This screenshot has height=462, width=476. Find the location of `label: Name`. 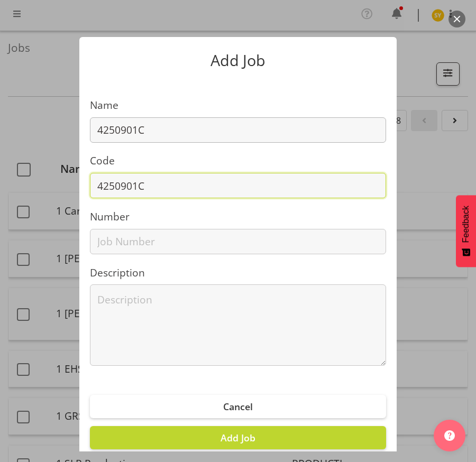

label: Name is located at coordinates (238, 106).